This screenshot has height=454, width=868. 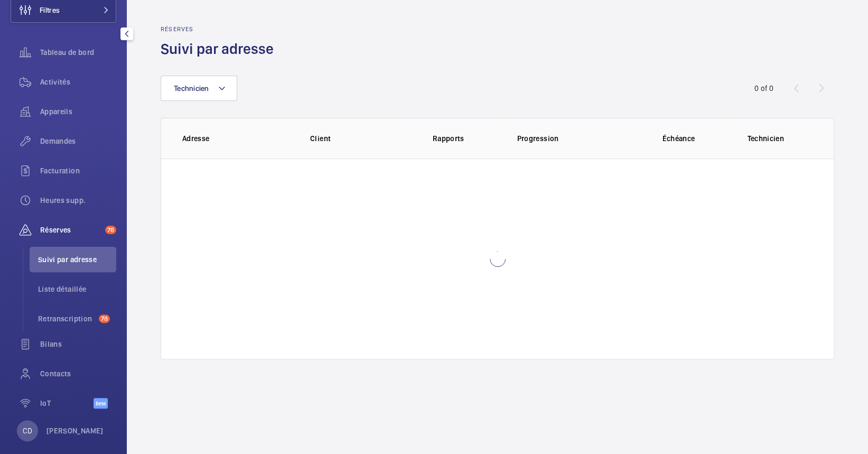 What do you see at coordinates (78, 373) in the screenshot?
I see `span: Contacts` at bounding box center [78, 373].